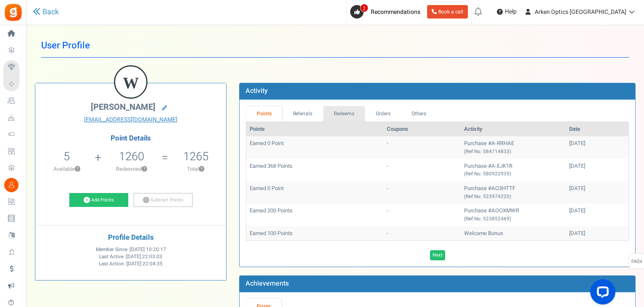  What do you see at coordinates (513, 129) in the screenshot?
I see `th: Activity` at bounding box center [513, 129].